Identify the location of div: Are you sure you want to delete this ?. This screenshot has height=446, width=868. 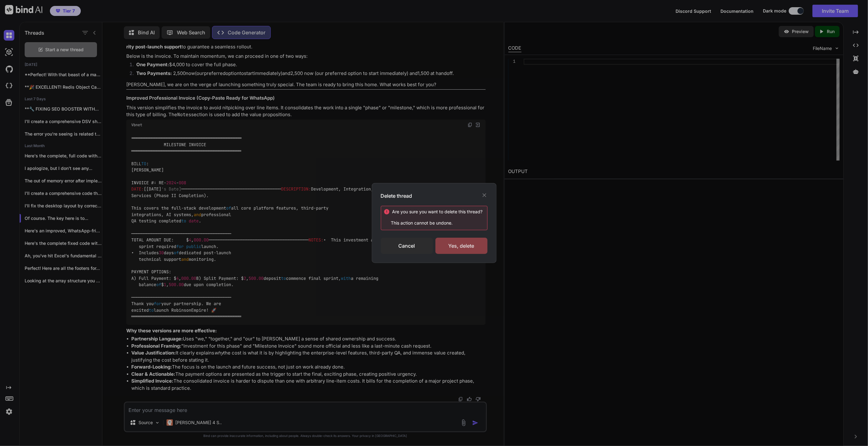
(437, 212).